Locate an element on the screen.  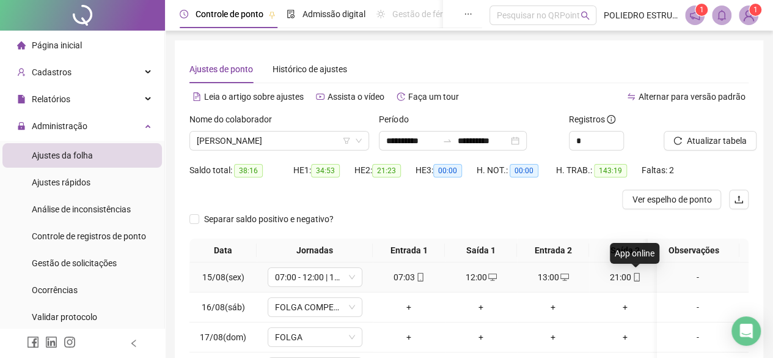
th: Data is located at coordinates (223, 250).